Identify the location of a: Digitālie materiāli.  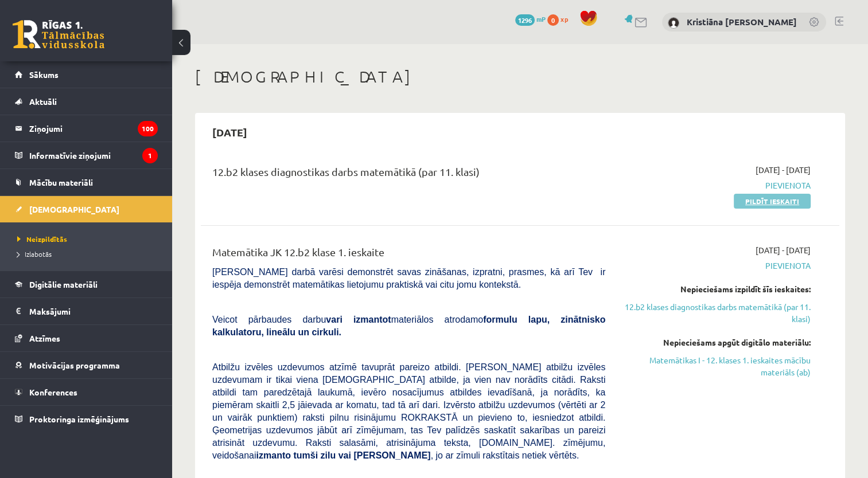
(86, 284).